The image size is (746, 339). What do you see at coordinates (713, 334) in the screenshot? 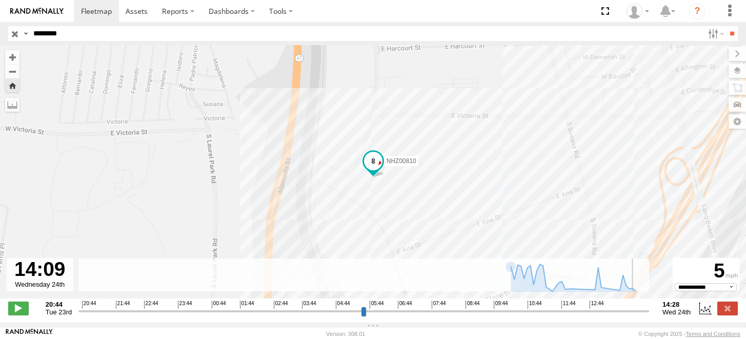
I see `a: Terms and Conditions` at bounding box center [713, 334].